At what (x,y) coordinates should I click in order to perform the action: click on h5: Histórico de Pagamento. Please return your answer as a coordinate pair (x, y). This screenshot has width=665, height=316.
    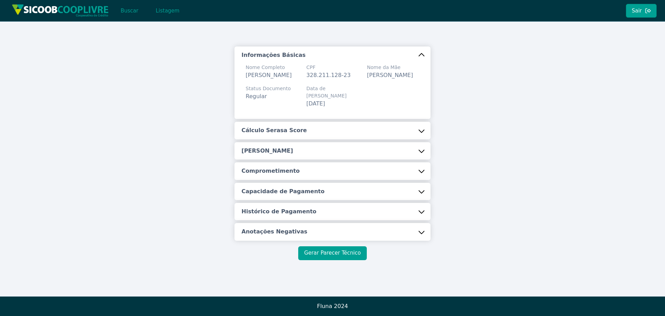
    Looking at the image, I should click on (279, 211).